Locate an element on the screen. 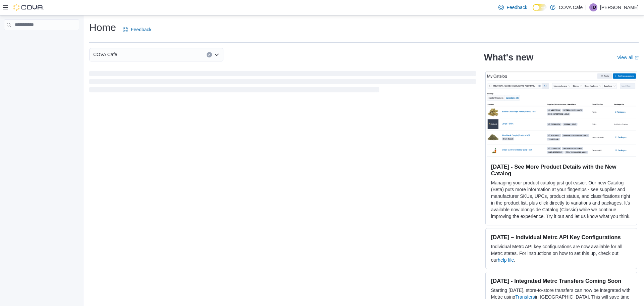 This screenshot has height=306, width=644. a: help file is located at coordinates (506, 260).